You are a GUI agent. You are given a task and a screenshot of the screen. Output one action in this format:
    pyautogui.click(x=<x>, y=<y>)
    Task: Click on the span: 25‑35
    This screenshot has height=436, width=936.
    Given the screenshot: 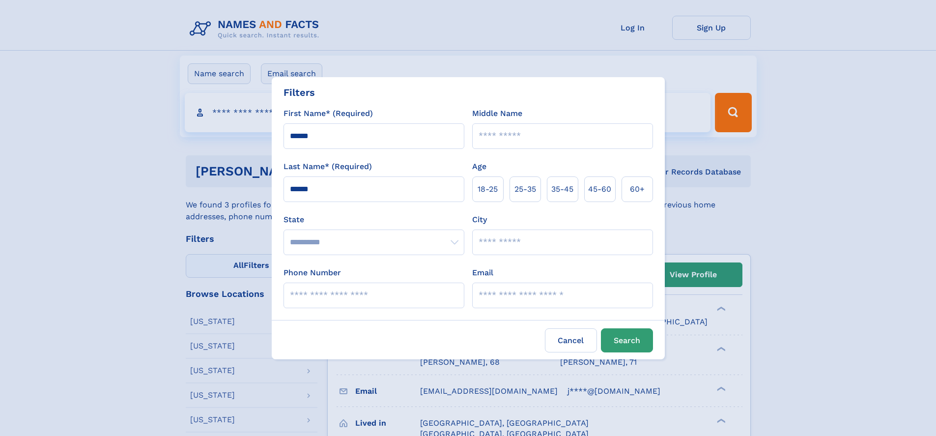 What is the action you would take?
    pyautogui.click(x=525, y=189)
    